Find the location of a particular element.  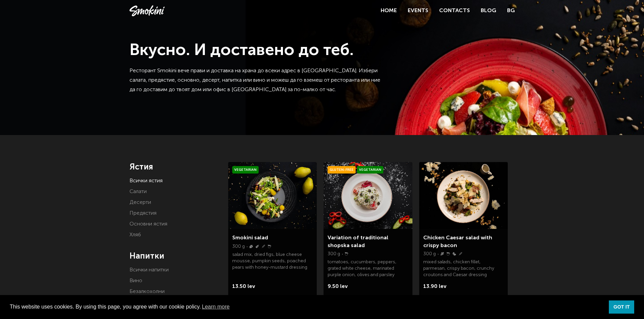

a: Вино is located at coordinates (136, 281).